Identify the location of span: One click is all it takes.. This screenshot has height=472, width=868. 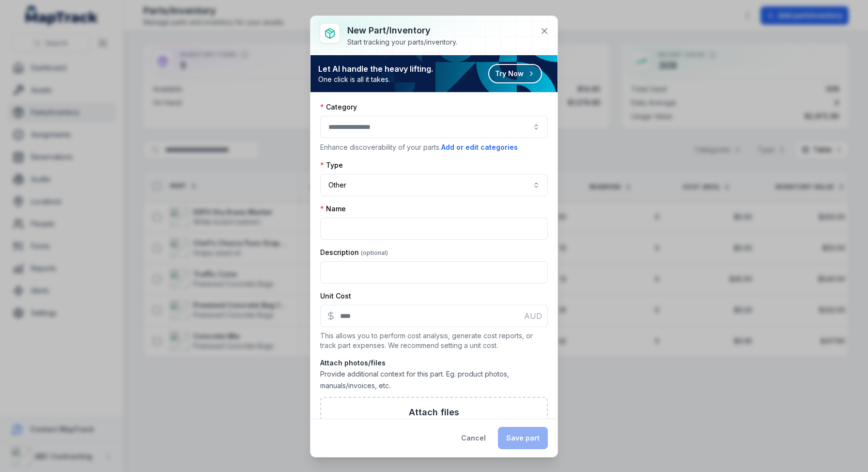
(376, 79).